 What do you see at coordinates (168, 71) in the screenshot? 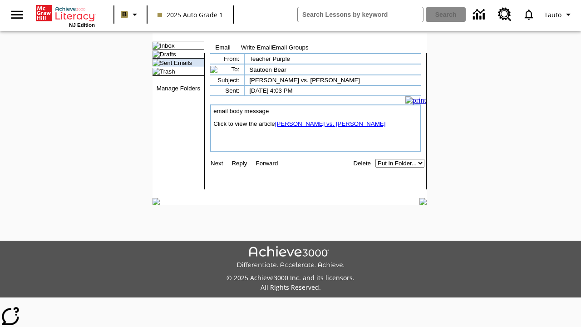
I see `a: Trash` at bounding box center [168, 71].